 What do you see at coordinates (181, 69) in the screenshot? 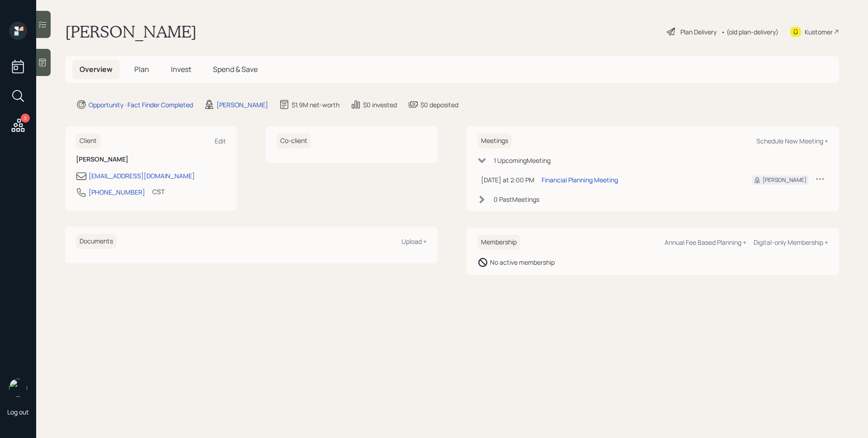
I see `span: Invest` at bounding box center [181, 69].